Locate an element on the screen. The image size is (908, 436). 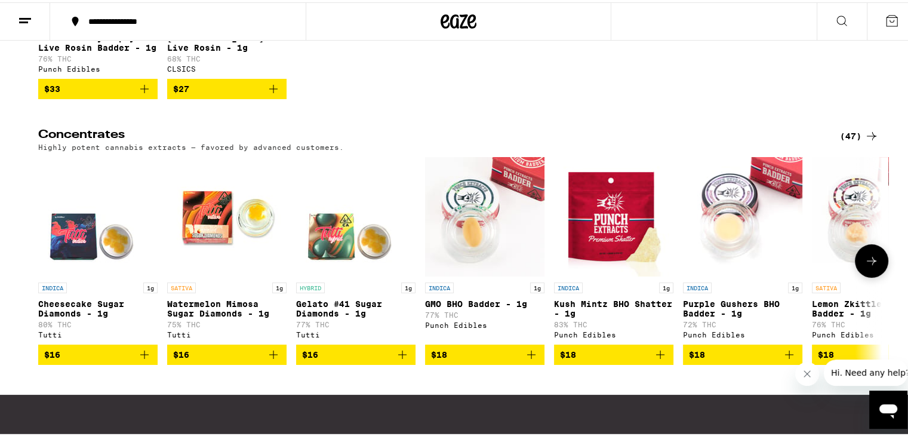
p: Purple Gushers BHO Badder - 1g is located at coordinates (743, 306).